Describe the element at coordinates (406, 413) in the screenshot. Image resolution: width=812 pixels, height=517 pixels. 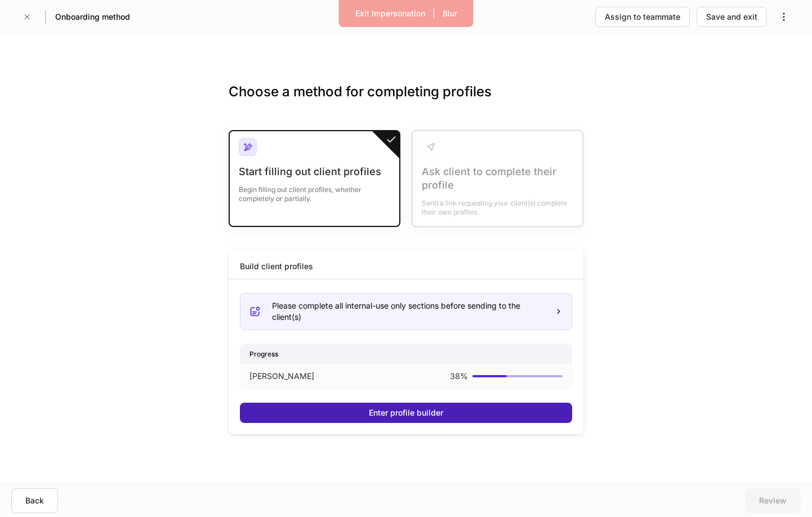
I see `div: Enter profile builder` at that location.